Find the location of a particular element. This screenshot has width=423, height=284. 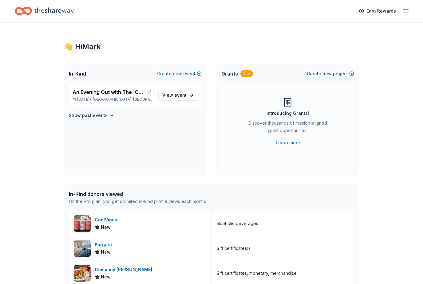

span: In-Kind is located at coordinates (77, 74).